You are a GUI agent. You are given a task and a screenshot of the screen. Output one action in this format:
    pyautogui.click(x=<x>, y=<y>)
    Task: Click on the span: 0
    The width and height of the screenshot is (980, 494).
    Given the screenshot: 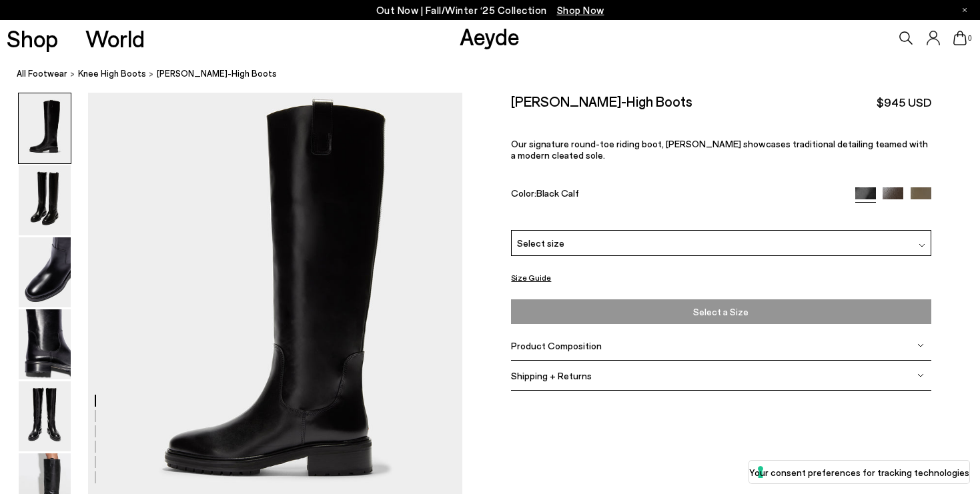 What is the action you would take?
    pyautogui.click(x=970, y=38)
    